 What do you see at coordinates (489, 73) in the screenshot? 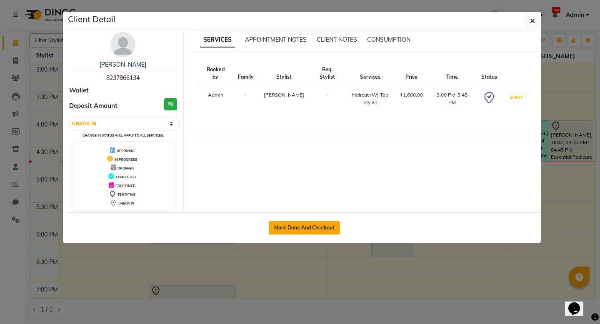
I see `th: Status` at bounding box center [489, 73].